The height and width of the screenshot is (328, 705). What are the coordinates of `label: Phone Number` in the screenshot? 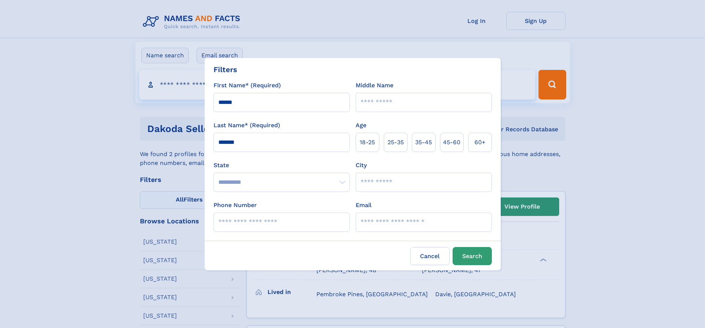 It's located at (235, 205).